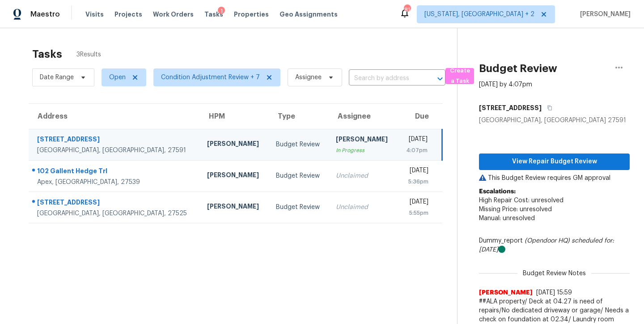 This screenshot has height=324, width=644. I want to click on h2: Budget Review, so click(518, 69).